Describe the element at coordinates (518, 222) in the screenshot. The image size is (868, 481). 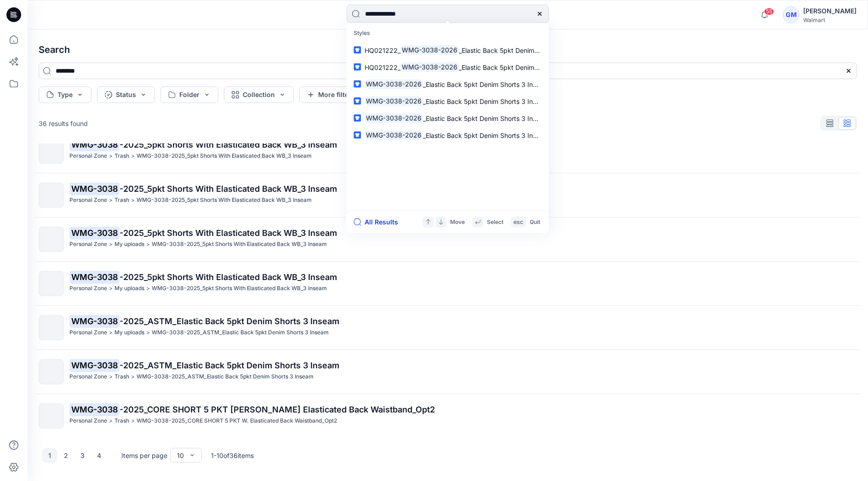
I see `p: esc` at that location.